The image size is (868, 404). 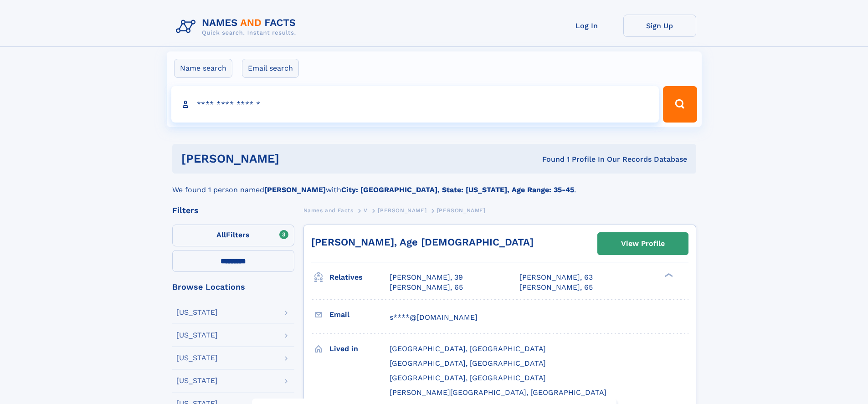 What do you see at coordinates (359, 277) in the screenshot?
I see `h3: Relatives` at bounding box center [359, 277].